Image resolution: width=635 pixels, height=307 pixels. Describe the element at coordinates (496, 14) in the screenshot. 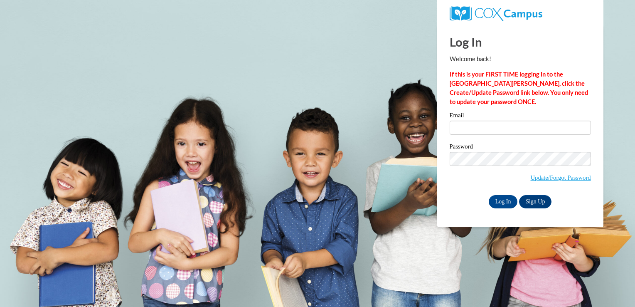

I see `img: COX Campus` at that location.